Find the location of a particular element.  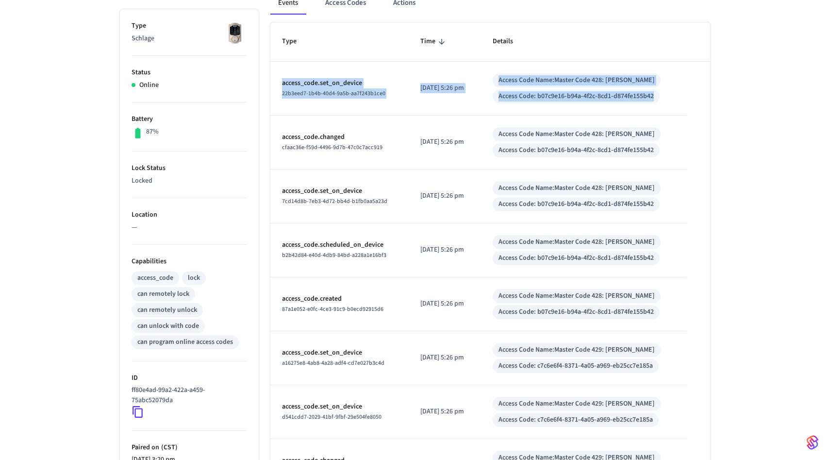

span: Details is located at coordinates (509, 41).